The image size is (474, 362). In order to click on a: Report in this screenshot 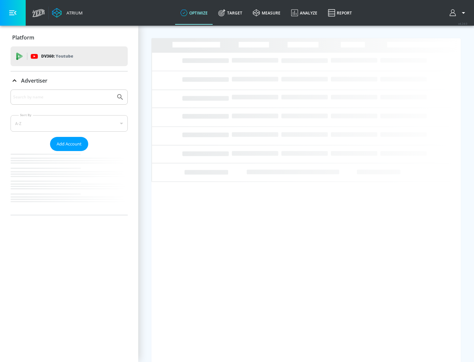, I will do `click(340, 13)`.